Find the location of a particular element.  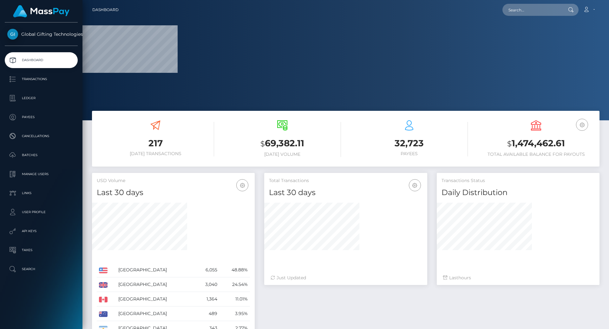

p: Cancellations is located at coordinates (41, 136).